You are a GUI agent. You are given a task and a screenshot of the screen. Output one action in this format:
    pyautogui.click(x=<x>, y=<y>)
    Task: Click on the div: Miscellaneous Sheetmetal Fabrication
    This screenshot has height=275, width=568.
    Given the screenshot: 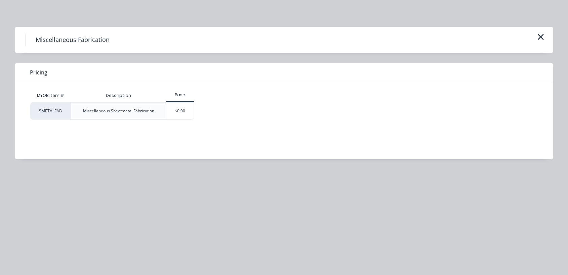 What is the action you would take?
    pyautogui.click(x=119, y=111)
    